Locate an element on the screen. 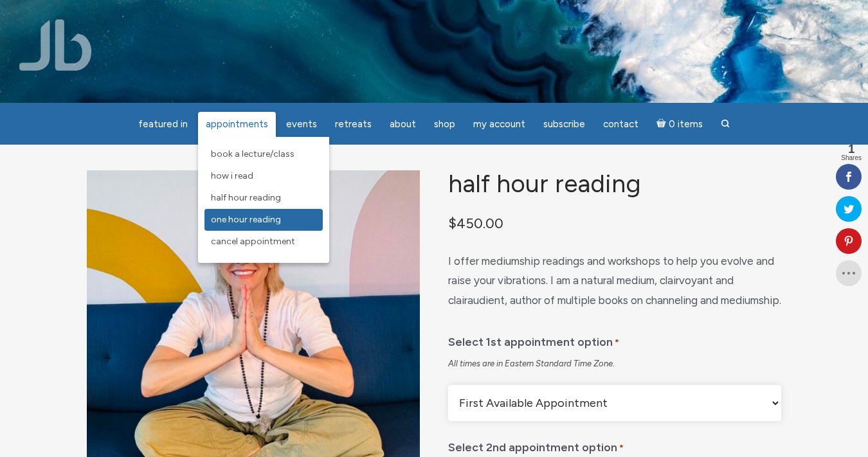  a: One Hour Reading is located at coordinates (264, 220).